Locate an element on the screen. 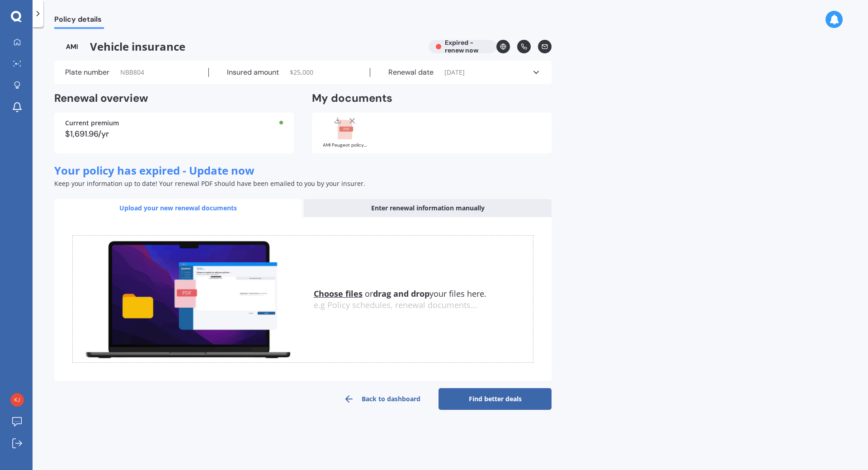 This screenshot has height=470, width=868. h2: My documents is located at coordinates (352, 98).